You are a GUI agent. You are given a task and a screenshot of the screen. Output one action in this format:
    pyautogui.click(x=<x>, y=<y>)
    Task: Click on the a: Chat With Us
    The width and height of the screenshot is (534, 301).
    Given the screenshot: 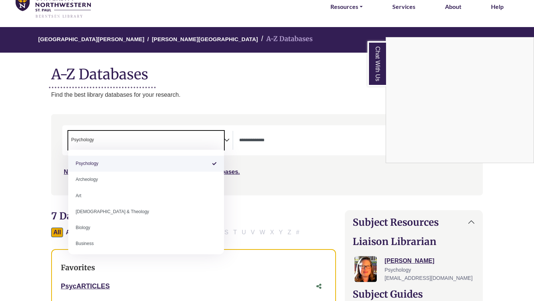 What is the action you would take?
    pyautogui.click(x=377, y=64)
    